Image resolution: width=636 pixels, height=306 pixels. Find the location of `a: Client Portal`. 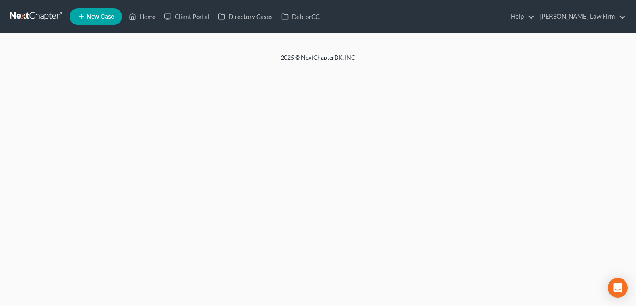

a: Client Portal is located at coordinates (187, 17).